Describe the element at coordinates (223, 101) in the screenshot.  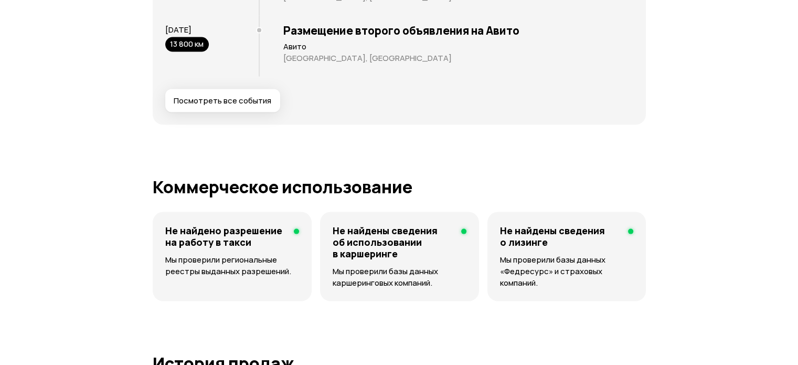
I see `span: Посмотреть все события` at that location.